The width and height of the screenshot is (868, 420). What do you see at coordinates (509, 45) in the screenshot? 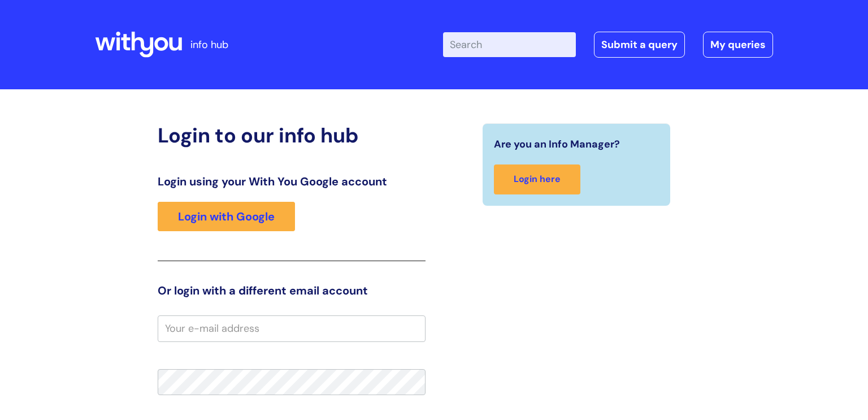
I see `input: Search` at bounding box center [509, 45].